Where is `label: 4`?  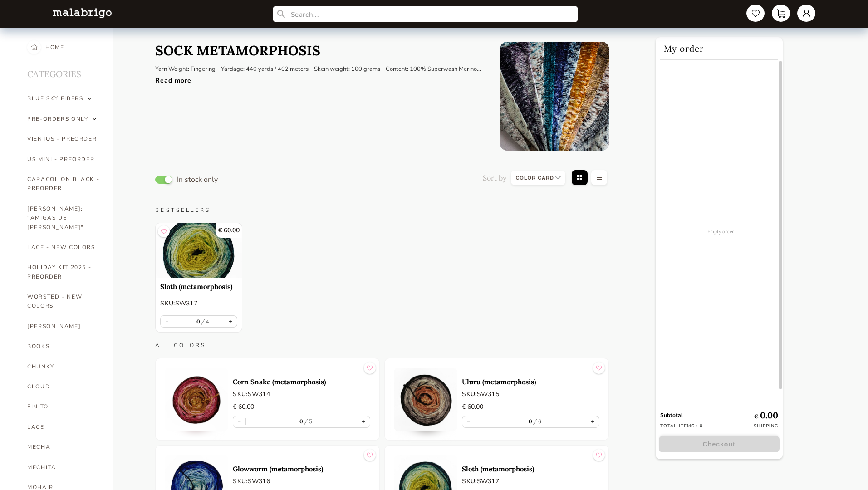 label: 4 is located at coordinates (205, 321).